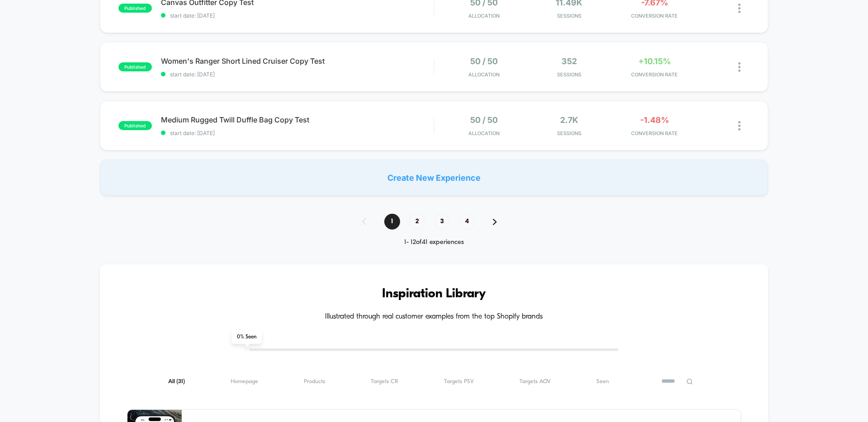 Image resolution: width=868 pixels, height=422 pixels. What do you see at coordinates (570, 120) in the screenshot?
I see `span: 2.7k` at bounding box center [570, 120].